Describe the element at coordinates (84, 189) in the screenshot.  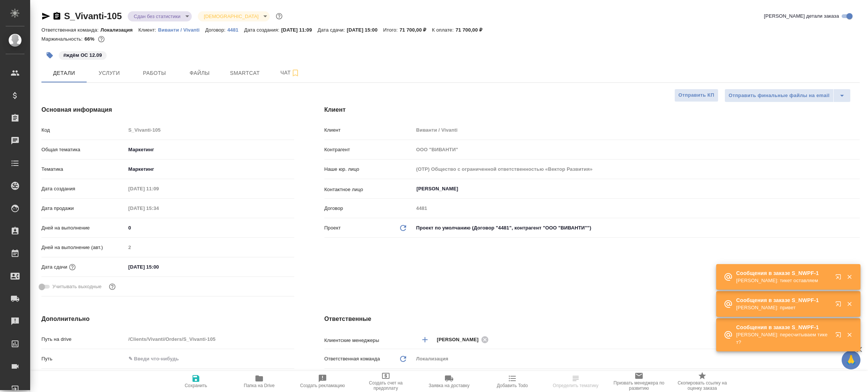
I see `p: Дата создания` at that location.